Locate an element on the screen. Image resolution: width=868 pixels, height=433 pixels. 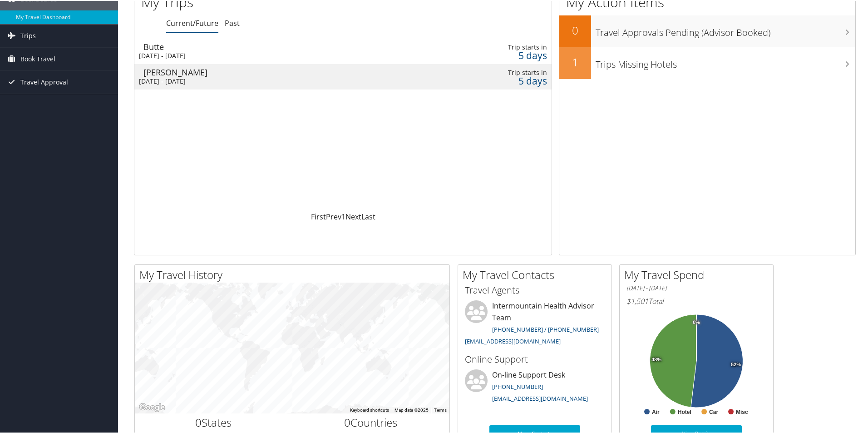
button: Keyboard shortcuts is located at coordinates (369, 409).